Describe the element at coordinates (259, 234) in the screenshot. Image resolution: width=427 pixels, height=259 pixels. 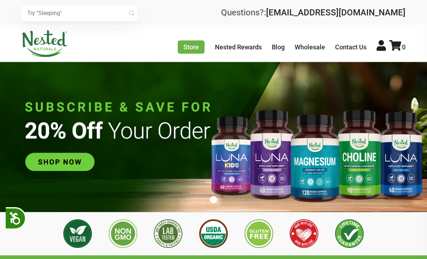
I see `img: Gluten Free` at that location.